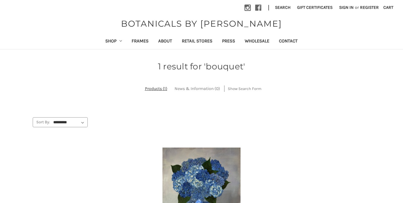 This screenshot has height=203, width=403. I want to click on a: Press, so click(228, 41).